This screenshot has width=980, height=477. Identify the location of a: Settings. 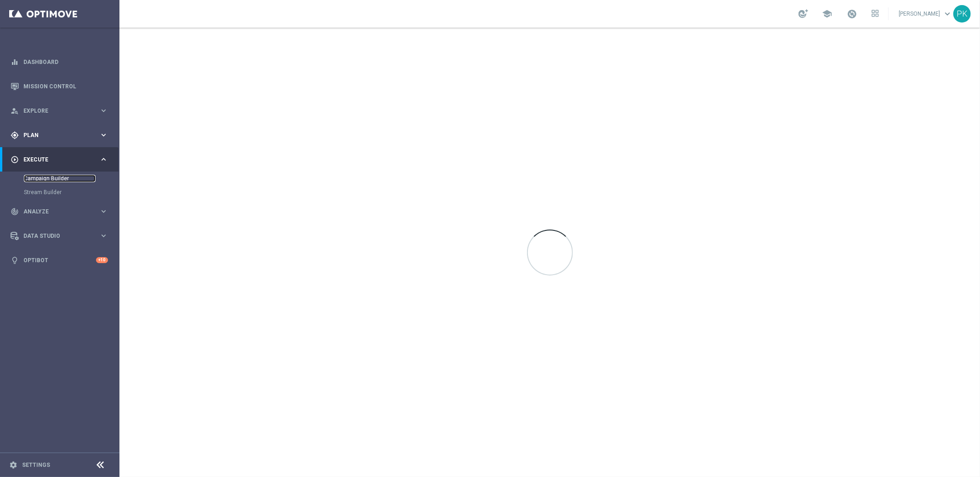
(36, 465).